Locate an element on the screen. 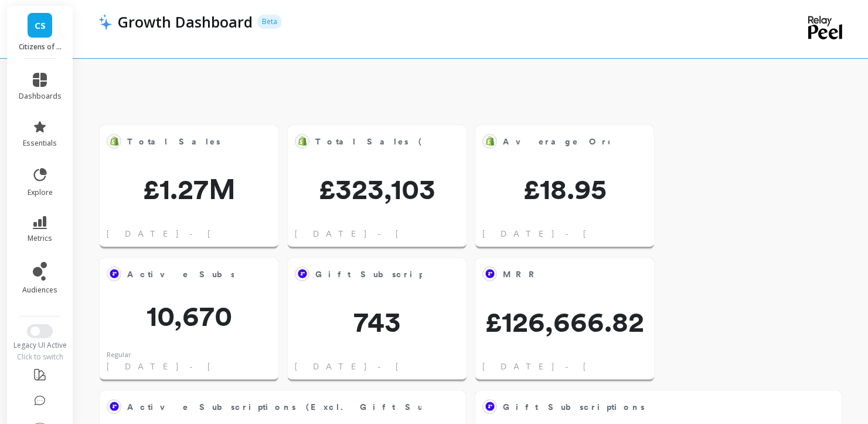 Image resolution: width=868 pixels, height=424 pixels. span: essentials is located at coordinates (40, 143).